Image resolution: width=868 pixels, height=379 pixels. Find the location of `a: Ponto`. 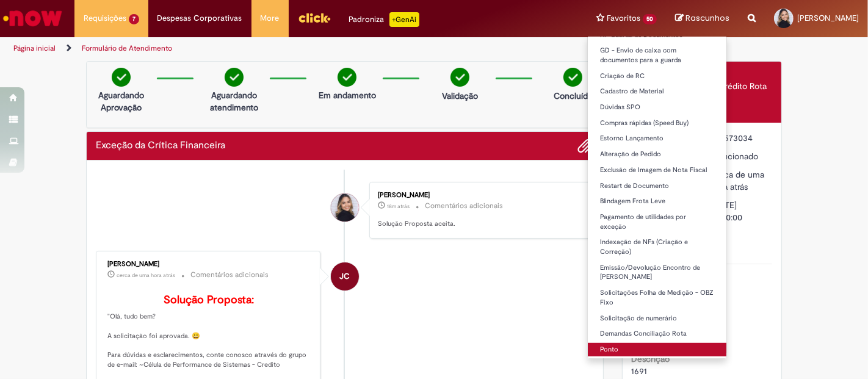

a: Ponto is located at coordinates (657, 350).